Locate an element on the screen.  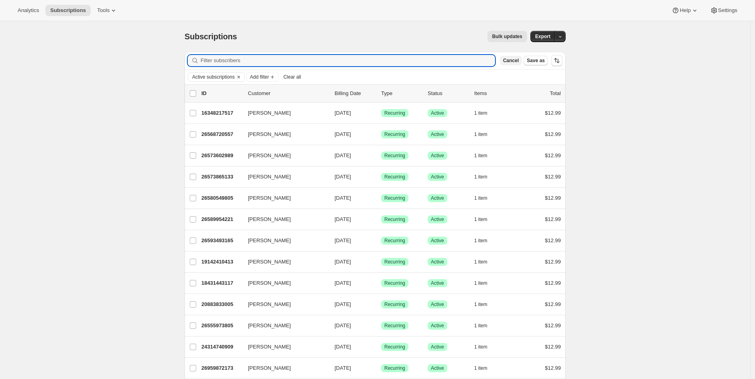
button: Sort the results is located at coordinates (557, 61).